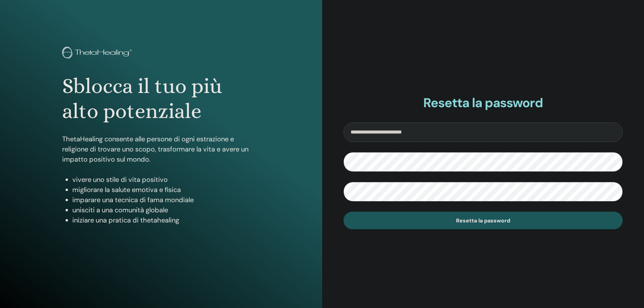  Describe the element at coordinates (166, 210) in the screenshot. I see `li: unisciti a una comunità globale` at that location.